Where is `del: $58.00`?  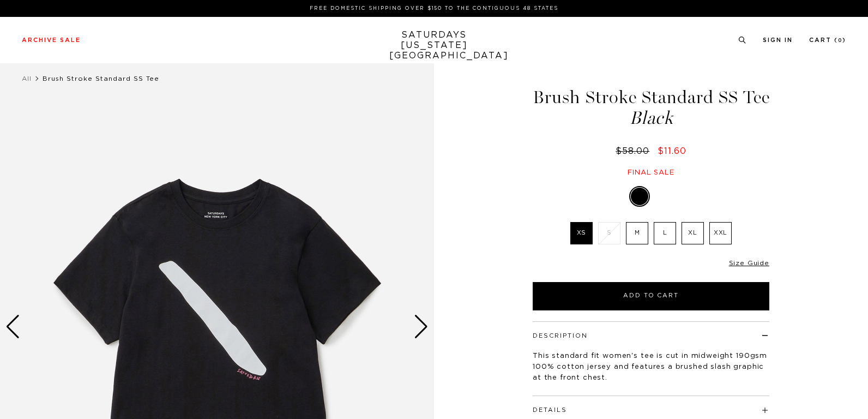 del: $58.00 is located at coordinates (634, 151).